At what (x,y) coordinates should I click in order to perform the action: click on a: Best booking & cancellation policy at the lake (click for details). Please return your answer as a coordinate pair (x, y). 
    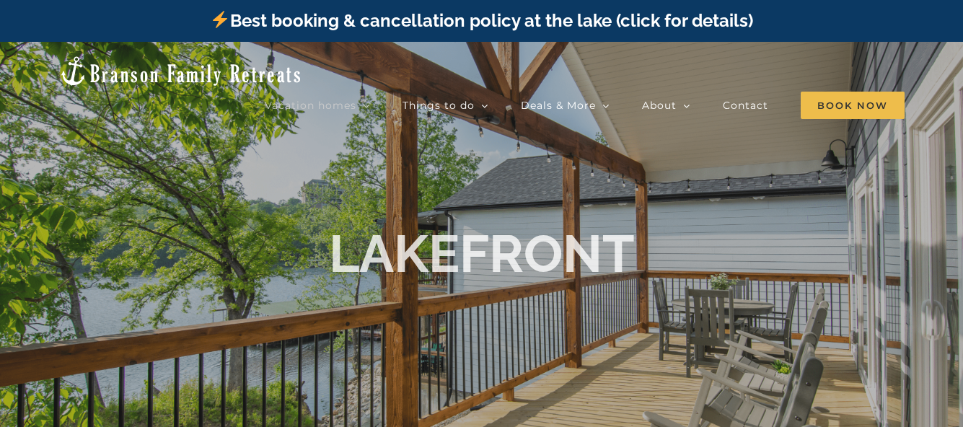
    Looking at the image, I should click on (481, 20).